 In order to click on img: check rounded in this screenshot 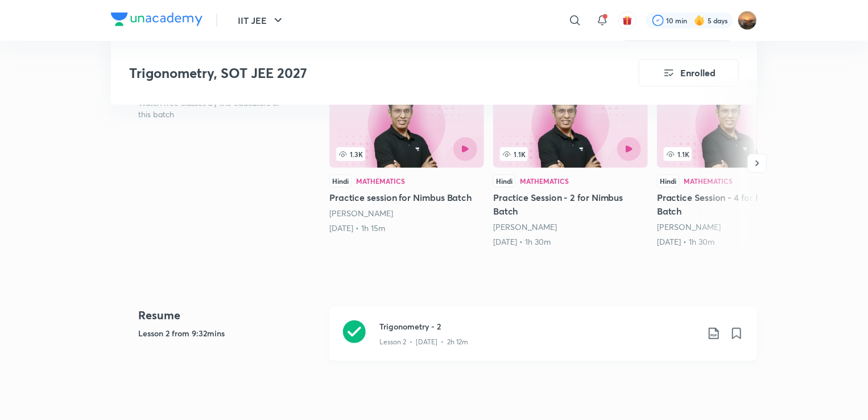, I will do `click(658, 20)`.